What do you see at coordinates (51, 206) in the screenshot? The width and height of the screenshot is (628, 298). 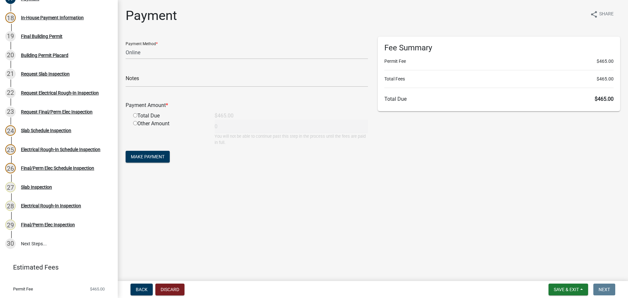 I see `div: Electrical Rough-In Inspection` at bounding box center [51, 206].